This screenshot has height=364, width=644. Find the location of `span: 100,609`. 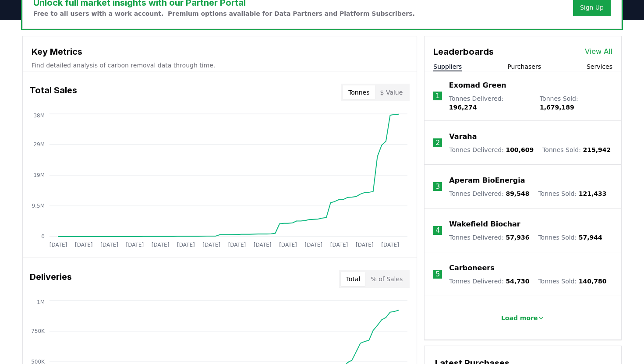

span: 100,609 is located at coordinates (519, 150).